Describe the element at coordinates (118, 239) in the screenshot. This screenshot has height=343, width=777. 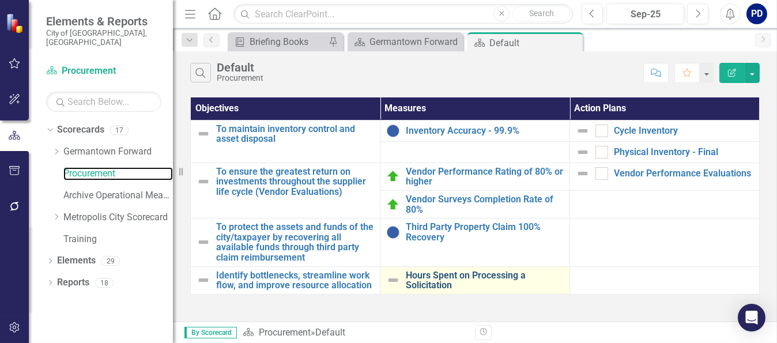
I see `a: Training` at that location.